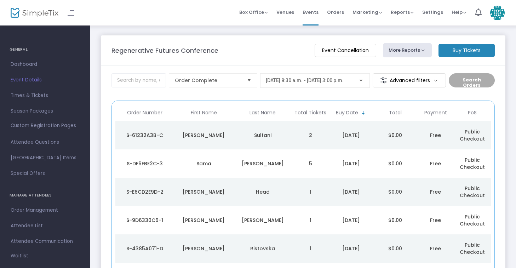 The image size is (516, 268). I want to click on div: S-4385A071-D, so click(145, 249).